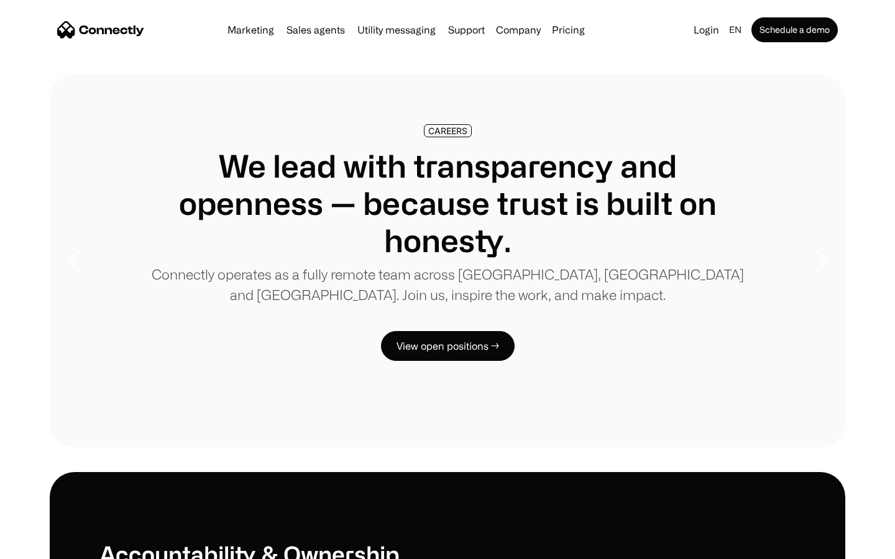 The height and width of the screenshot is (559, 895). Describe the element at coordinates (518, 30) in the screenshot. I see `div: Company` at that location.